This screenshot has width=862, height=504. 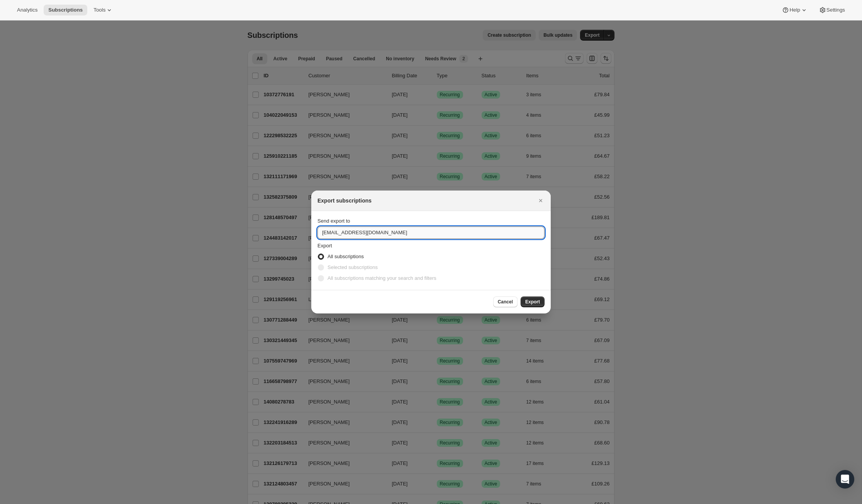 What do you see at coordinates (795, 10) in the screenshot?
I see `span: Help` at bounding box center [795, 10].